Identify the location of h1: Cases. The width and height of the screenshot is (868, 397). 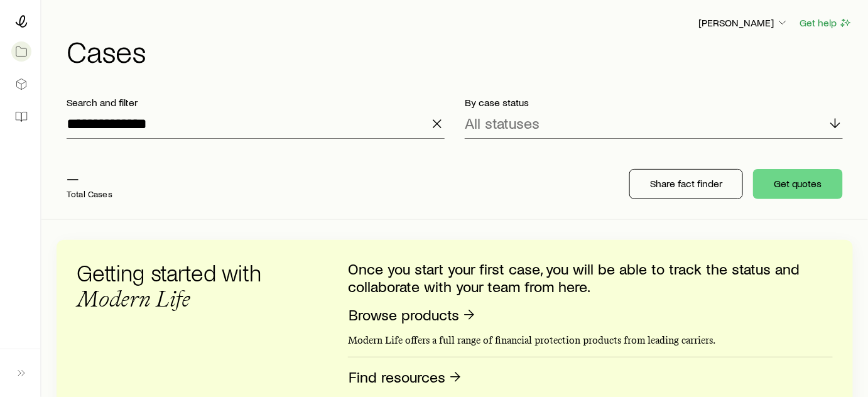
(460, 51).